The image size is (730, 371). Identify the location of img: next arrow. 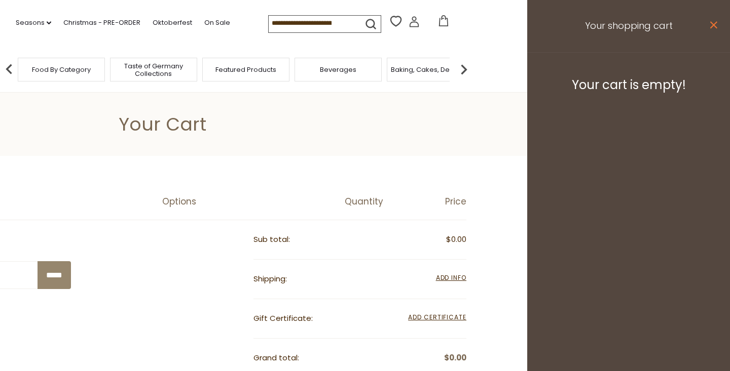
(464, 69).